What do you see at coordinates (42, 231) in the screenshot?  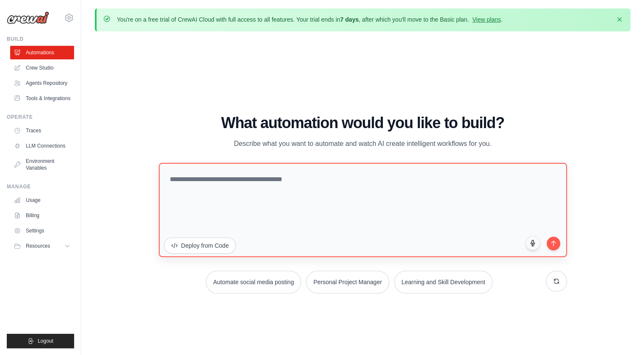 I see `a: Settings` at bounding box center [42, 231].